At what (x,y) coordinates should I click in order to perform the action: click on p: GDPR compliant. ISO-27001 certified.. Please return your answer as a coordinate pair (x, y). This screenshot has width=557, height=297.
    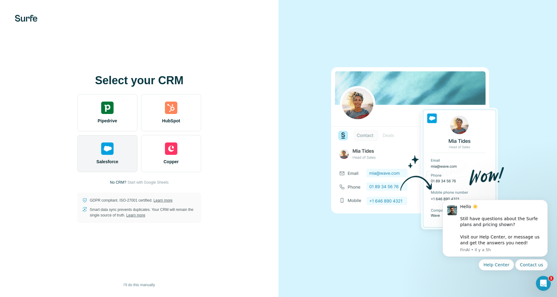
    Looking at the image, I should click on (131, 200).